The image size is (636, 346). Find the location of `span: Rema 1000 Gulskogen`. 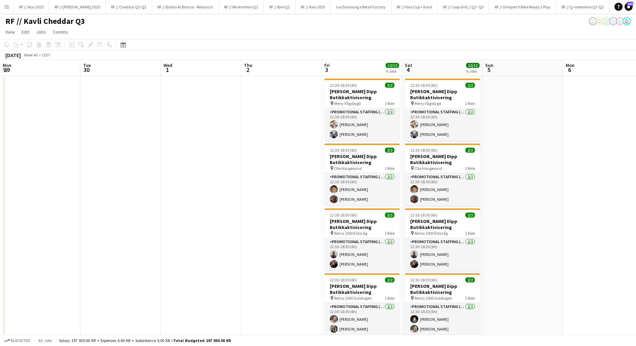

span: Rema 1000 Gulskogen is located at coordinates (353, 298).